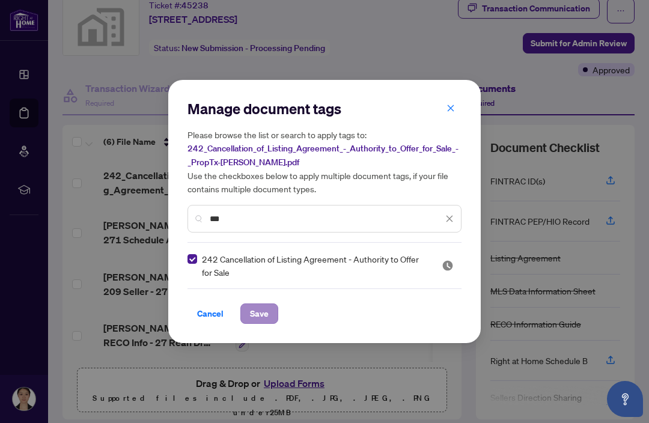 The image size is (649, 423). Describe the element at coordinates (448, 266) in the screenshot. I see `img: status` at that location.